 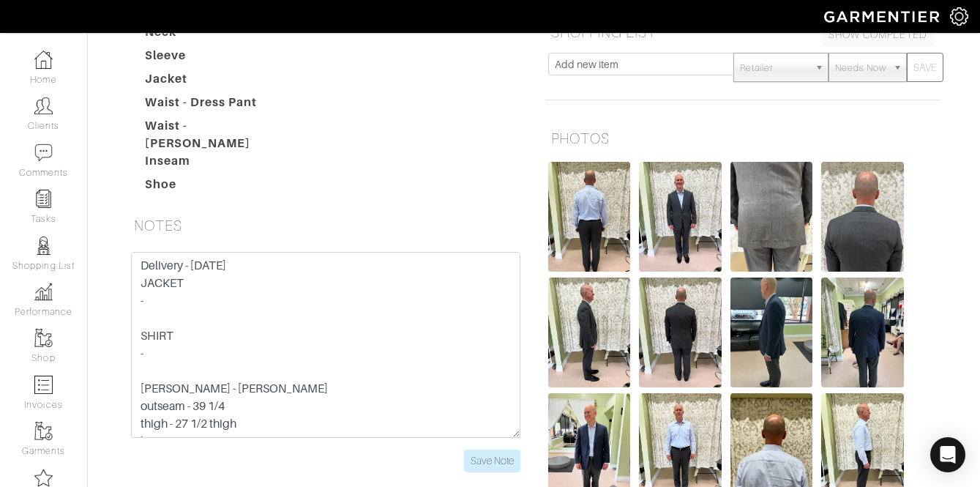 What do you see at coordinates (43, 245) in the screenshot?
I see `img: stylists-icon-eb353228a002819b7ec25b43dbf5f0378dd9e0616d9560372ff212230b889e62.png` at bounding box center [43, 245].